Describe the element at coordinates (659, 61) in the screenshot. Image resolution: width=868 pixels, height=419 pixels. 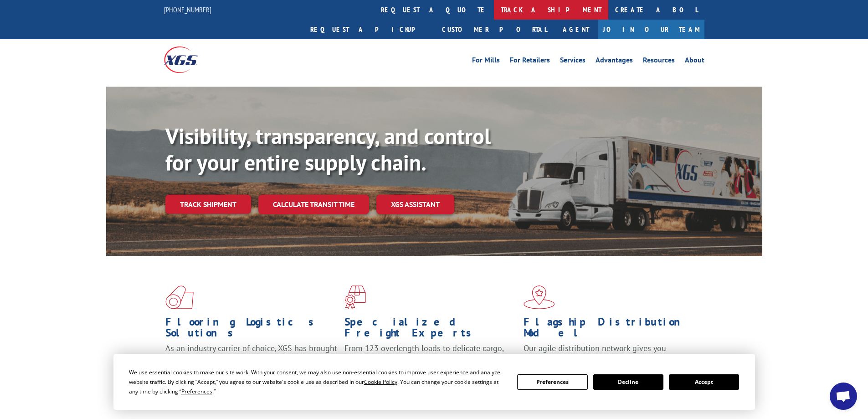
I see `a: Resources` at that location.